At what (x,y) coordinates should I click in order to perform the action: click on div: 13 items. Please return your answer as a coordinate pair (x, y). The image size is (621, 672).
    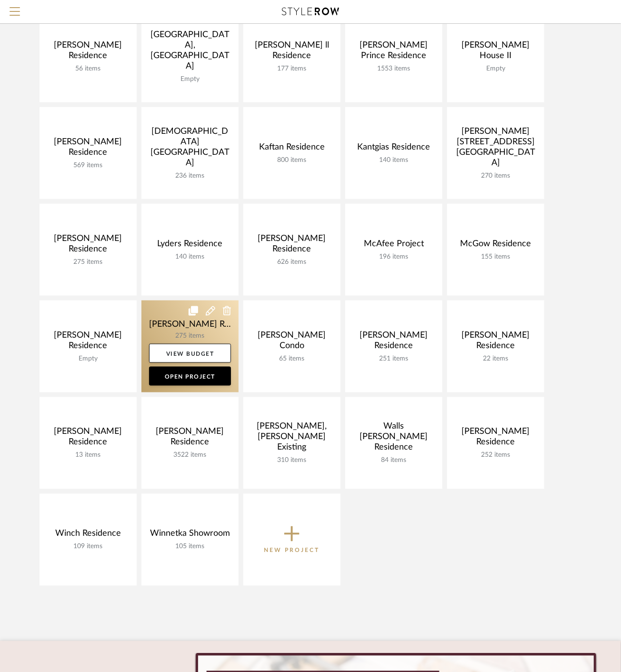
    Looking at the image, I should click on (88, 455).